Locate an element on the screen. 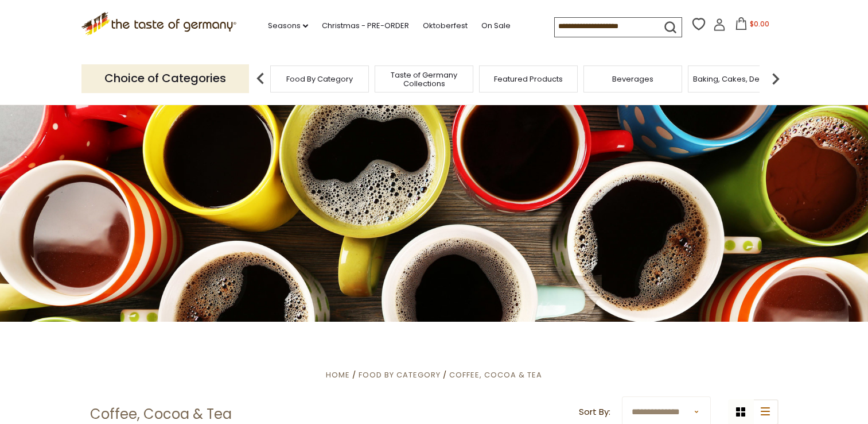  a: Home is located at coordinates (338, 374).